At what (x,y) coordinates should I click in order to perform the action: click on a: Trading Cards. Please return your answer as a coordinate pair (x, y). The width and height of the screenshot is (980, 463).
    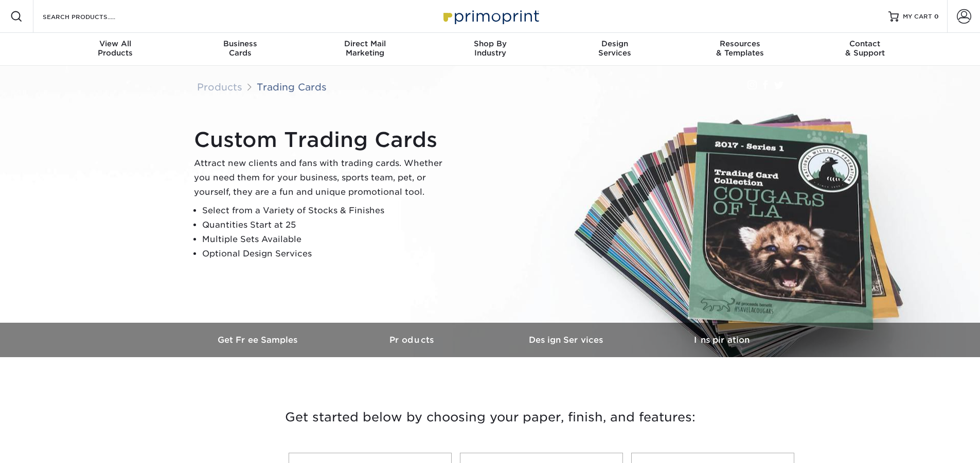
    Looking at the image, I should click on (292, 87).